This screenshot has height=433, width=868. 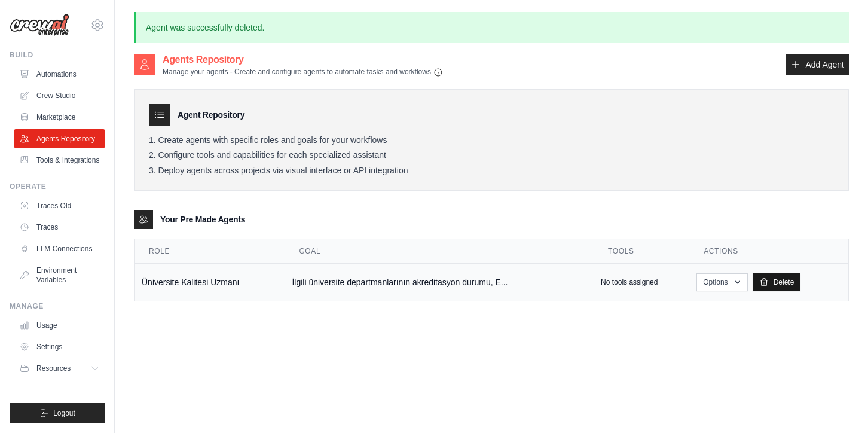 I want to click on button: Logout, so click(x=57, y=413).